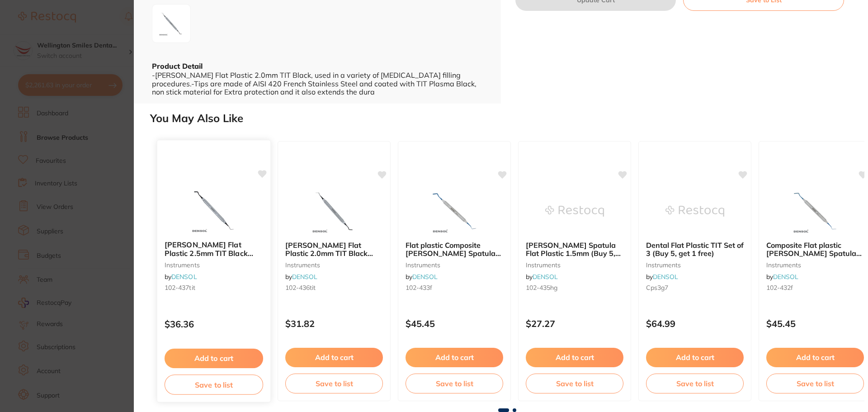  What do you see at coordinates (695, 323) in the screenshot?
I see `p: $64.99` at bounding box center [695, 323].